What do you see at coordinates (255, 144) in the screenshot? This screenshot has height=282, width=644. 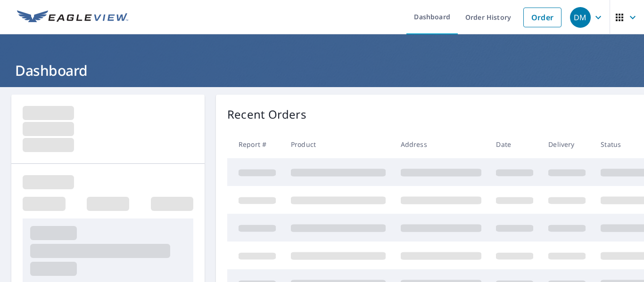 I see `th: Report #` at bounding box center [255, 144].